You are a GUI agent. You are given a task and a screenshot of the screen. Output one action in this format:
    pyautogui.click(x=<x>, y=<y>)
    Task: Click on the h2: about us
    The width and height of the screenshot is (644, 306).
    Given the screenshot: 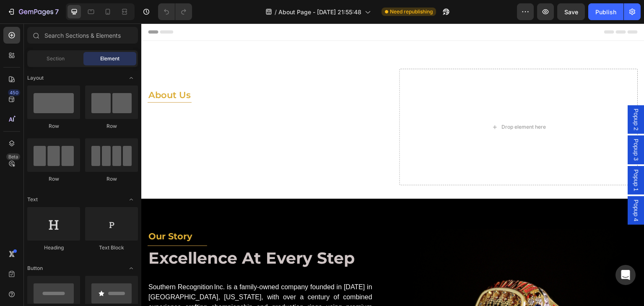 What is the action you would take?
    pyautogui.click(x=125, y=71)
    